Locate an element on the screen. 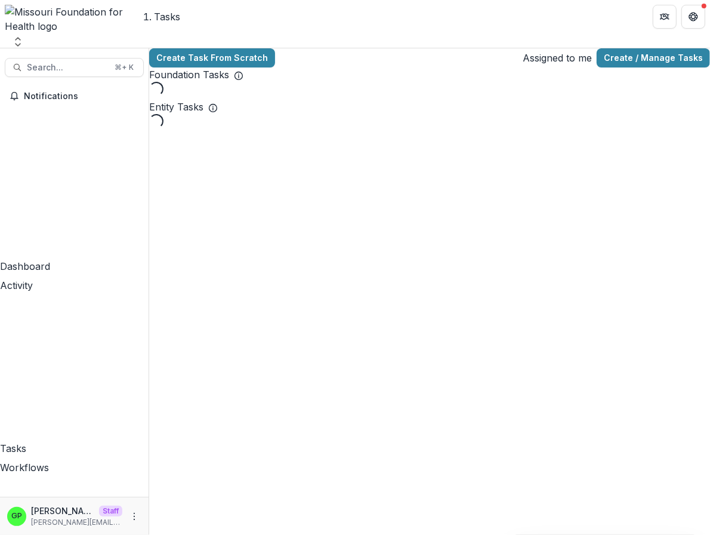  button: Partners is located at coordinates (665, 17).